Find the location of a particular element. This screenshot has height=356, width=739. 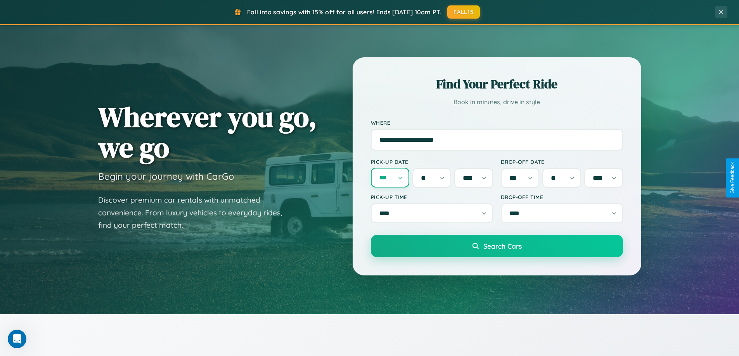

h2: Find Your Perfect Ride is located at coordinates (497, 84).